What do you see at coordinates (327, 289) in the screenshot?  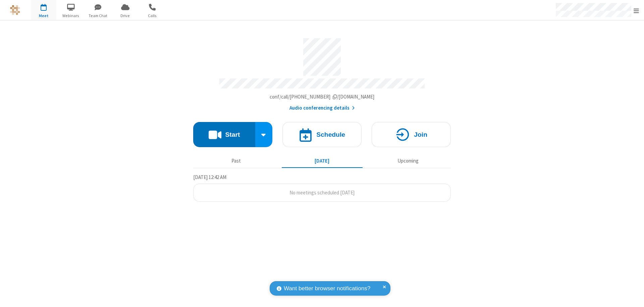 I see `span: Want better browser notifications?` at bounding box center [327, 289].